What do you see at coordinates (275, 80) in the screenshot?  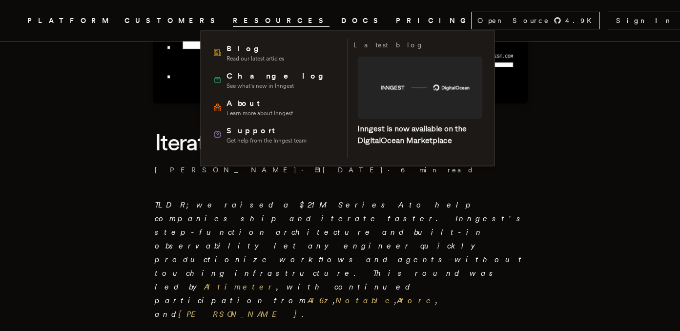 I see `a: ChangelogSee what's new in Inngest` at bounding box center [275, 80].